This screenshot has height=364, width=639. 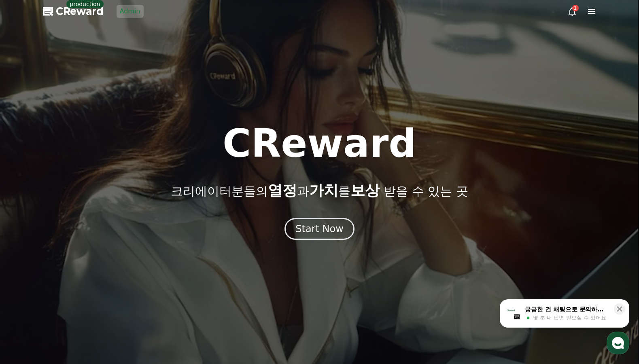 I want to click on a: 1, so click(x=572, y=11).